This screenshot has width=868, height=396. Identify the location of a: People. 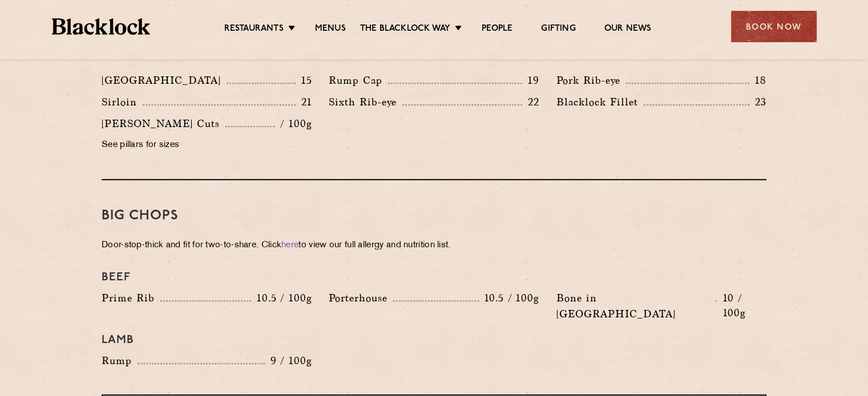
(498, 30).